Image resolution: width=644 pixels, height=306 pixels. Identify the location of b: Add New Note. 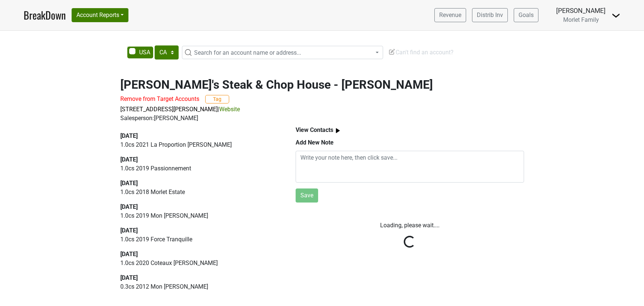
(314, 142).